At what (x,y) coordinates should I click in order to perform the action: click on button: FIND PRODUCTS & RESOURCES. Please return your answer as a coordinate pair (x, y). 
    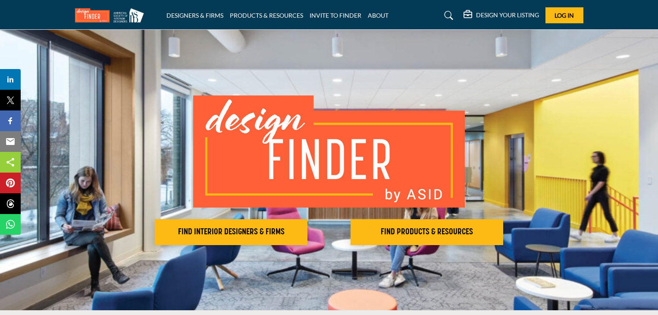
    Looking at the image, I should click on (427, 232).